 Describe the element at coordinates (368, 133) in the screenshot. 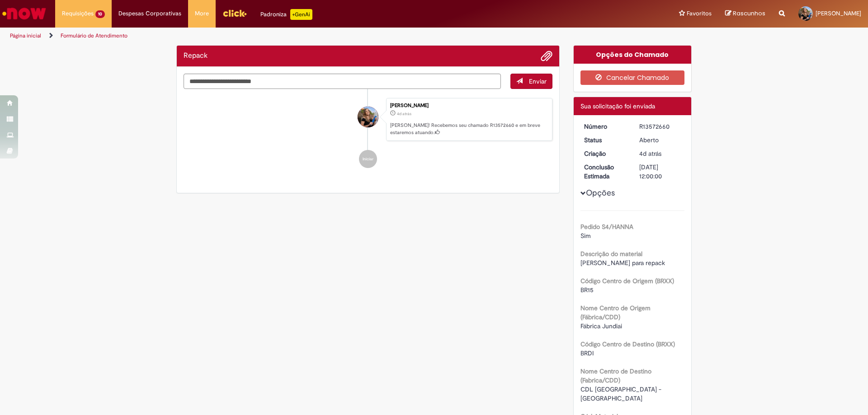

I see `ul: Histórico de tíquete` at that location.